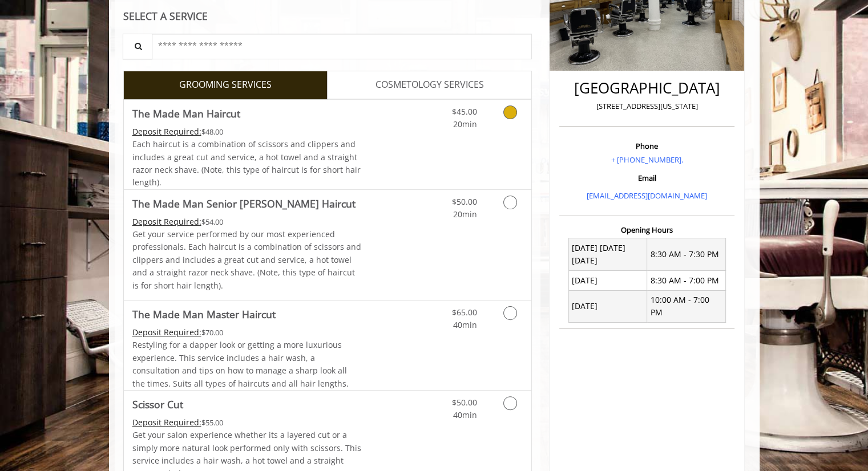 Image resolution: width=868 pixels, height=471 pixels. What do you see at coordinates (686, 254) in the screenshot?
I see `td: 8:30 AM - 7:30 PM` at bounding box center [686, 254].